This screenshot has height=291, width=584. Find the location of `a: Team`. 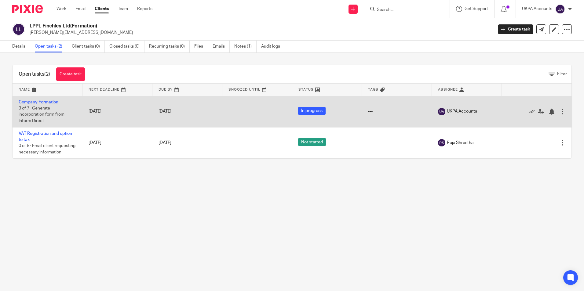

a: Team is located at coordinates (123, 9).